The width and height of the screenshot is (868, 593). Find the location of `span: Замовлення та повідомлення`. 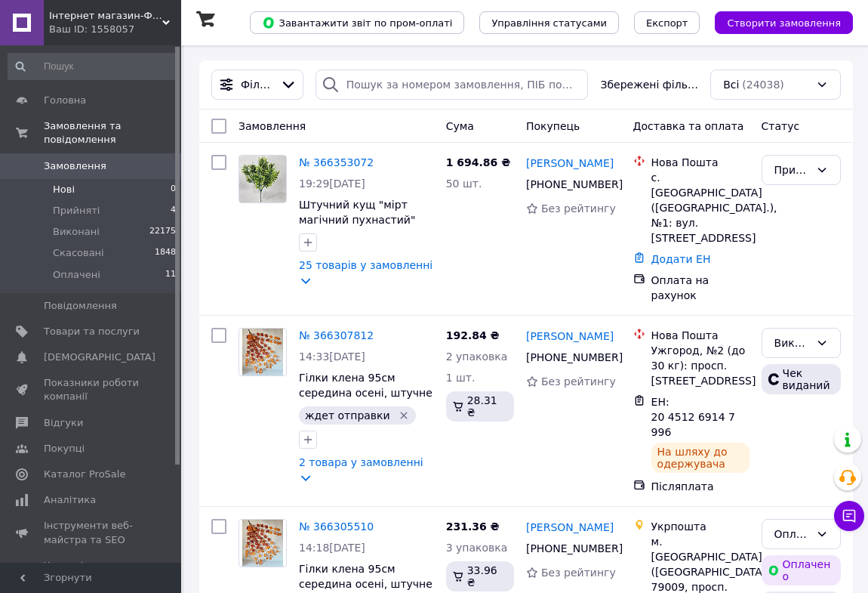

span: Замовлення та повідомлення is located at coordinates (113, 133).